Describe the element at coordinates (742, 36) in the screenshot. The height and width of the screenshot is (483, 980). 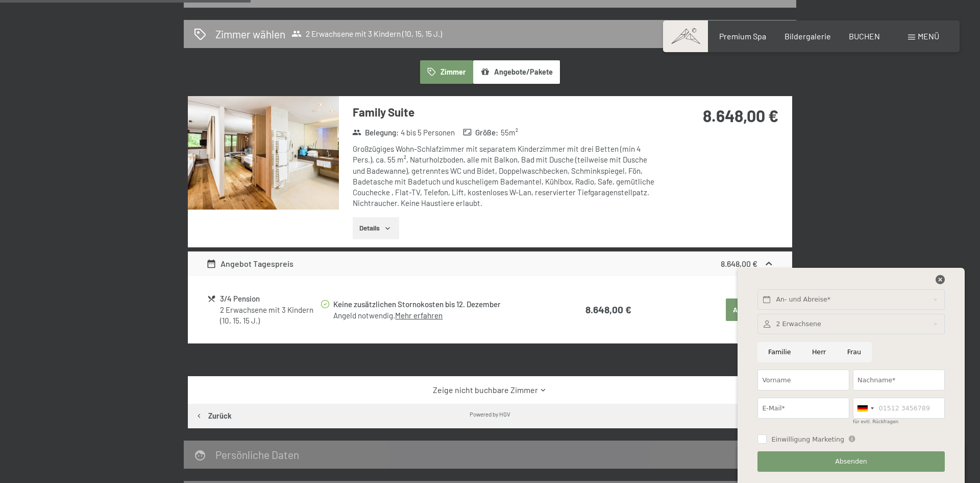
I see `span: Premium Spa` at that location.